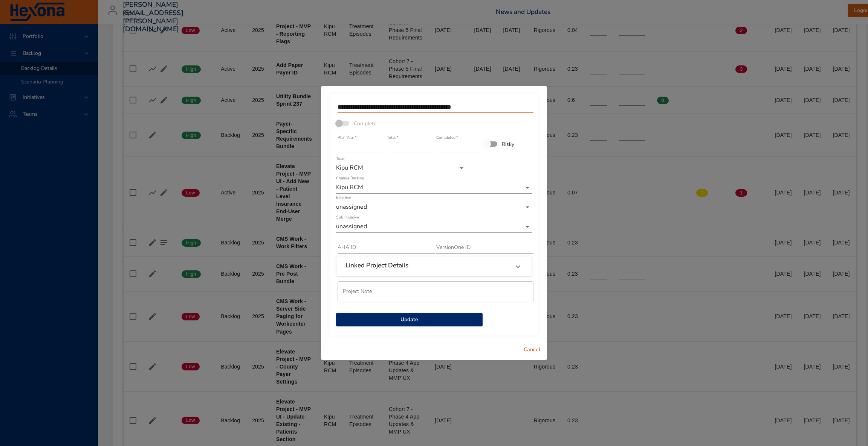  Describe the element at coordinates (343, 198) in the screenshot. I see `label: Initiative` at that location.